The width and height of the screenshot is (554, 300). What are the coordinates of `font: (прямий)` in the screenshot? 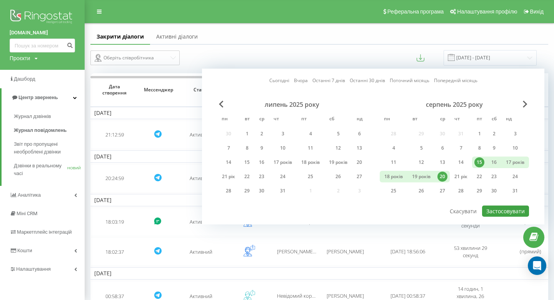 It's located at (531, 251).